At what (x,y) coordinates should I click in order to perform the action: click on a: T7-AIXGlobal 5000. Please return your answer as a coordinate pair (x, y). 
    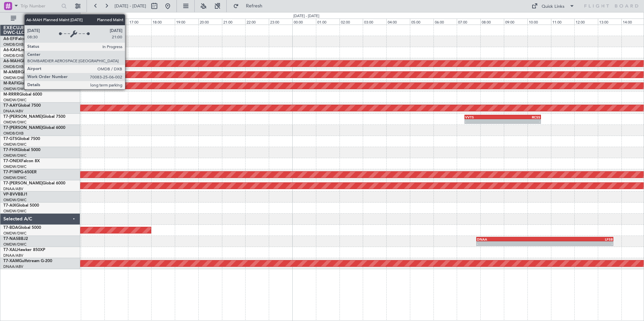
    Looking at the image, I should click on (21, 206).